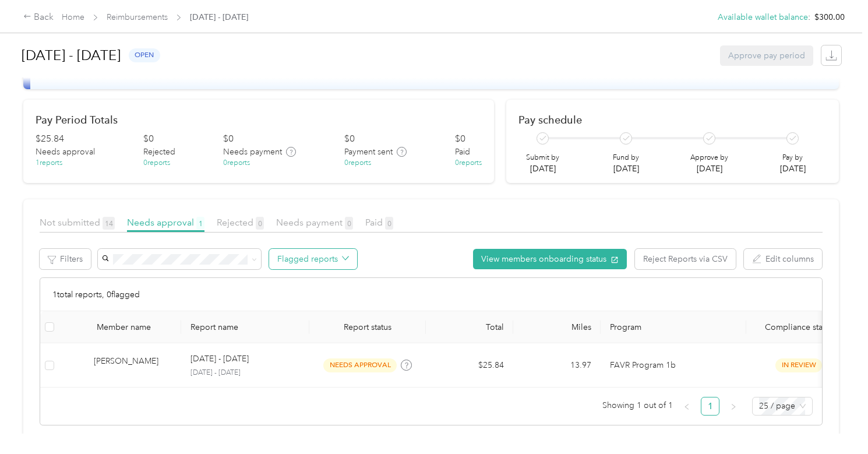 This screenshot has width=868, height=454. Describe the element at coordinates (258, 119) in the screenshot. I see `h2: Pay Period Totals` at that location.